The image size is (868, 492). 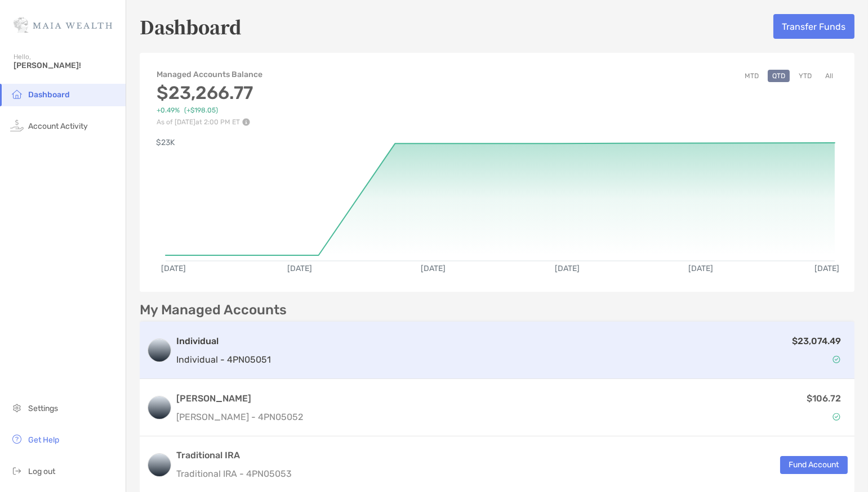 What do you see at coordinates (224, 360) in the screenshot?
I see `p: Individual - 4PN05051` at bounding box center [224, 360].